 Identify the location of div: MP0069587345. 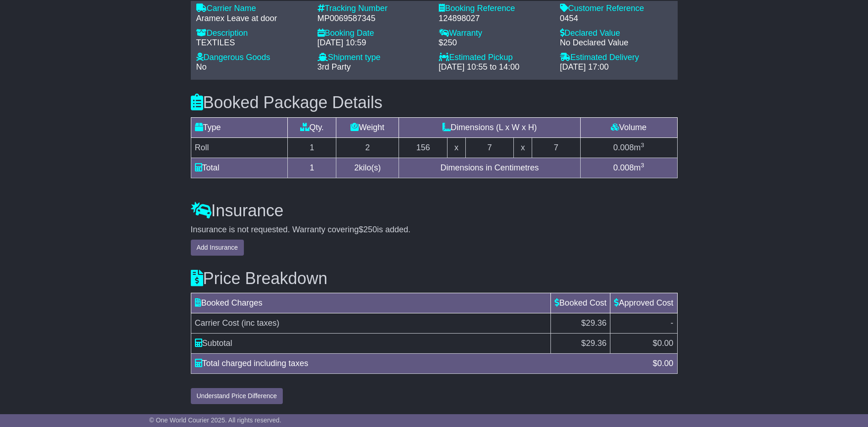
(374, 19).